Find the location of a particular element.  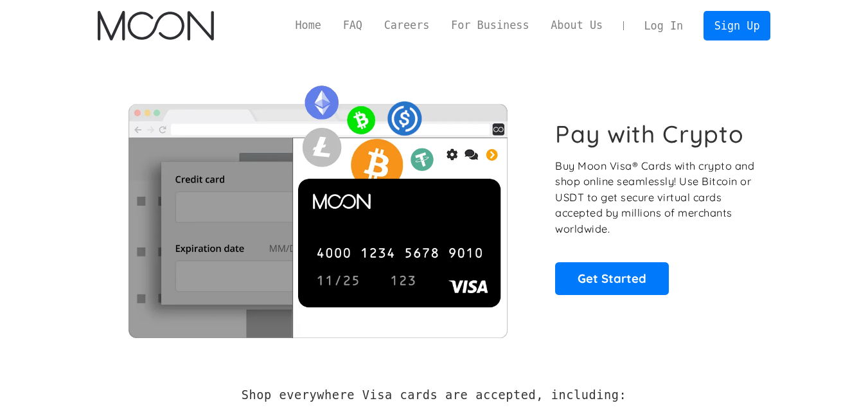

a: Get Started is located at coordinates (612, 278).